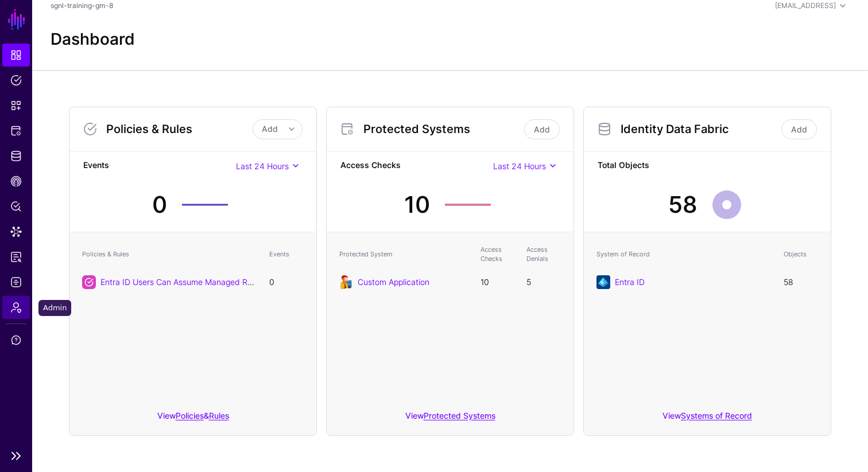 This screenshot has height=472, width=868. I want to click on th: System of Record, so click(685, 254).